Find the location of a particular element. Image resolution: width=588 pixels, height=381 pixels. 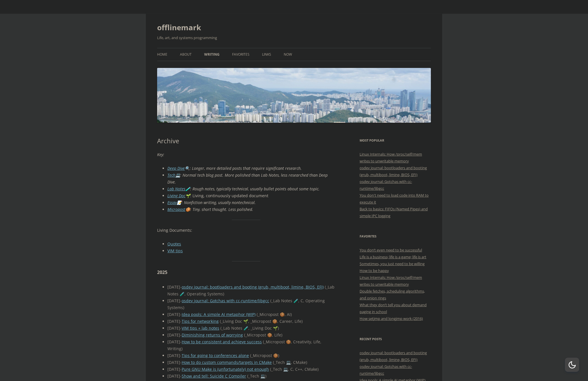

a: Sometimes, you just need to be willing is located at coordinates (392, 264).